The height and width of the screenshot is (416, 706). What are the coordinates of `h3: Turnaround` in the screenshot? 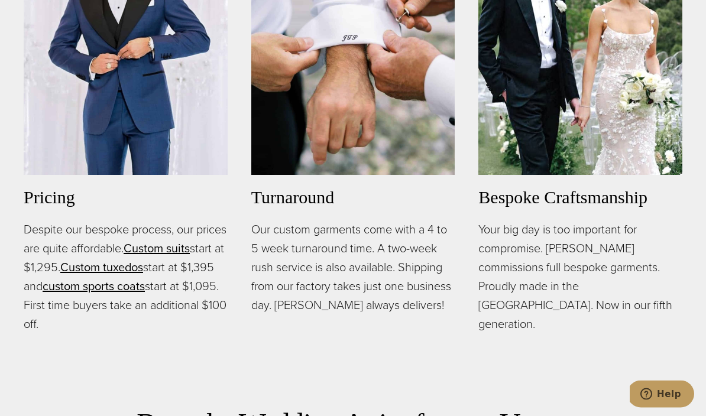 It's located at (353, 198).